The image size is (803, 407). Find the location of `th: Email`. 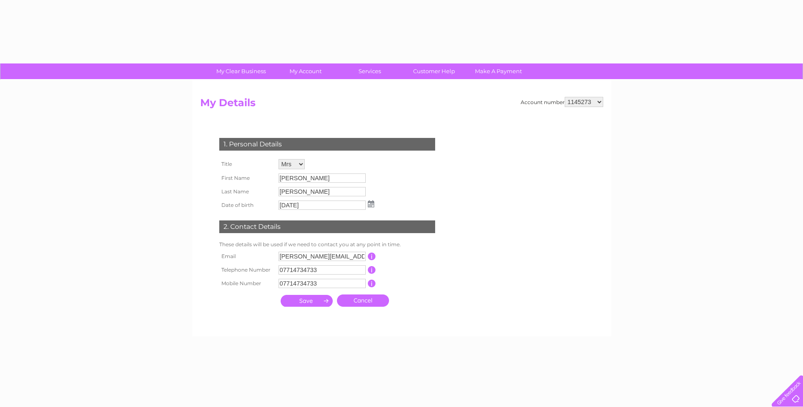

th: Email is located at coordinates (247, 256).